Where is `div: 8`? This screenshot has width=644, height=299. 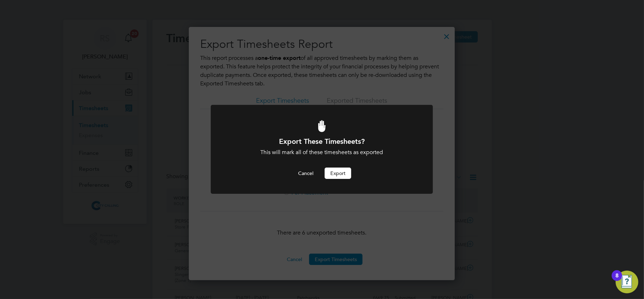
div: 8 is located at coordinates (617, 280).